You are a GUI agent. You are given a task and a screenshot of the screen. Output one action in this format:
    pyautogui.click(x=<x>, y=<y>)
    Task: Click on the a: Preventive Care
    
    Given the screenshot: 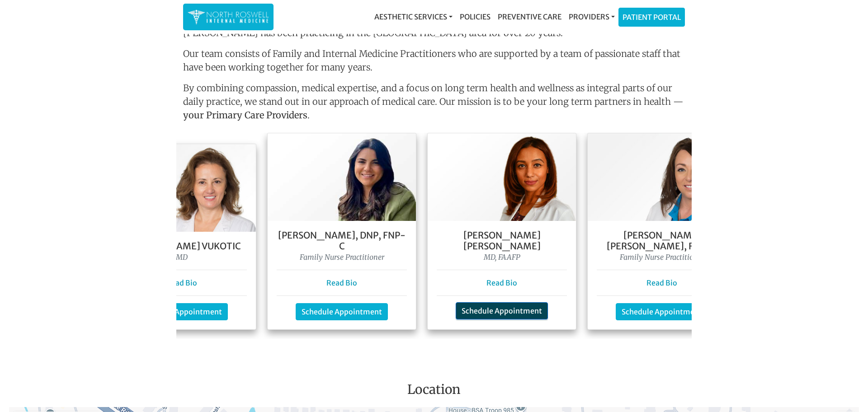 What is the action you would take?
    pyautogui.click(x=529, y=17)
    